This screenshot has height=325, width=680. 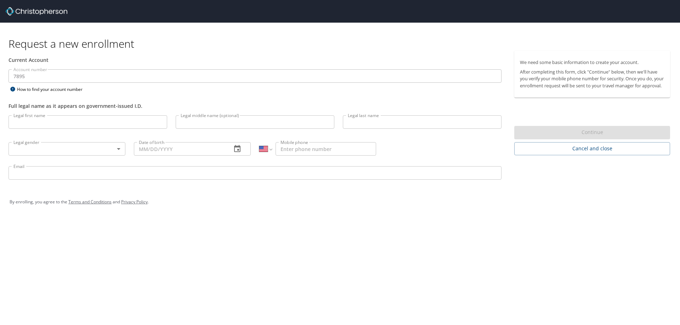 I want to click on h1: Request a new enrollment, so click(x=342, y=44).